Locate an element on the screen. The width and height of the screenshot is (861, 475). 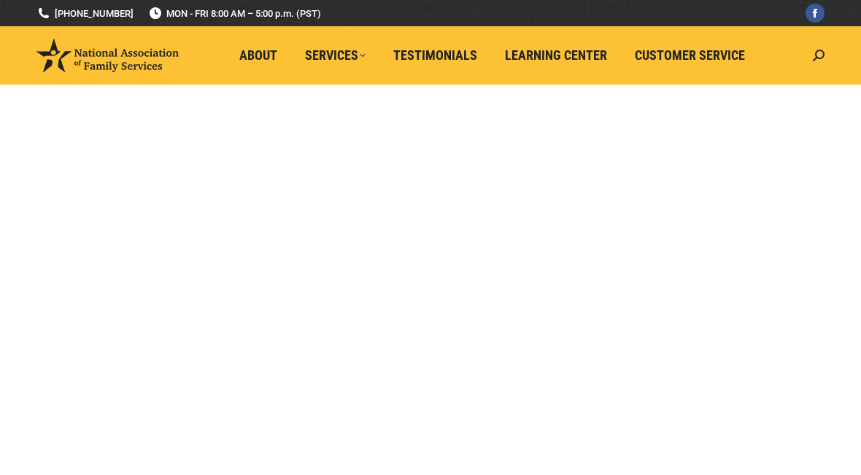
span: MON - FRI 8:00 AM – 5:00 p.m. (PST) is located at coordinates (234, 13).